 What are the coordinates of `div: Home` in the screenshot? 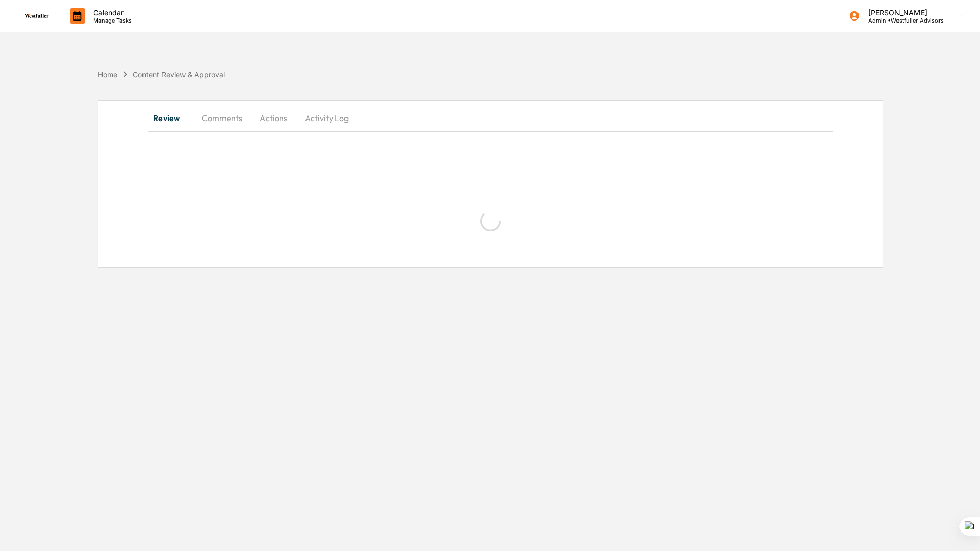 It's located at (107, 75).